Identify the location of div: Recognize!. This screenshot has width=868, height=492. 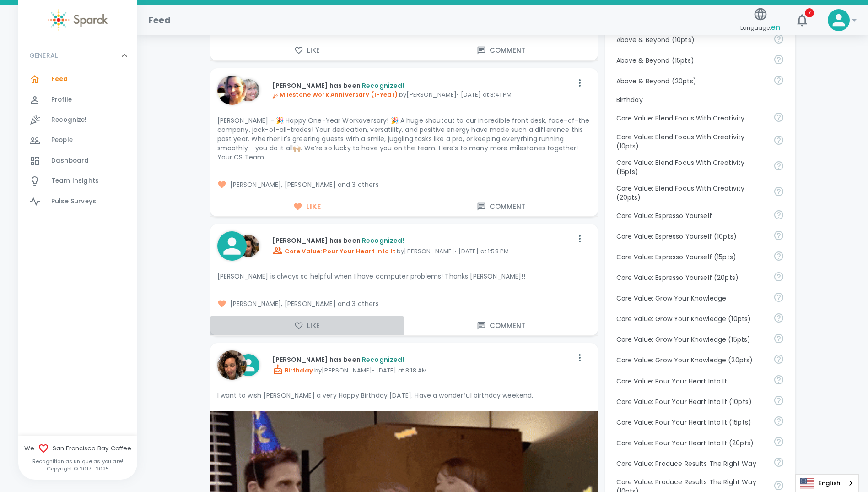
(78, 120).